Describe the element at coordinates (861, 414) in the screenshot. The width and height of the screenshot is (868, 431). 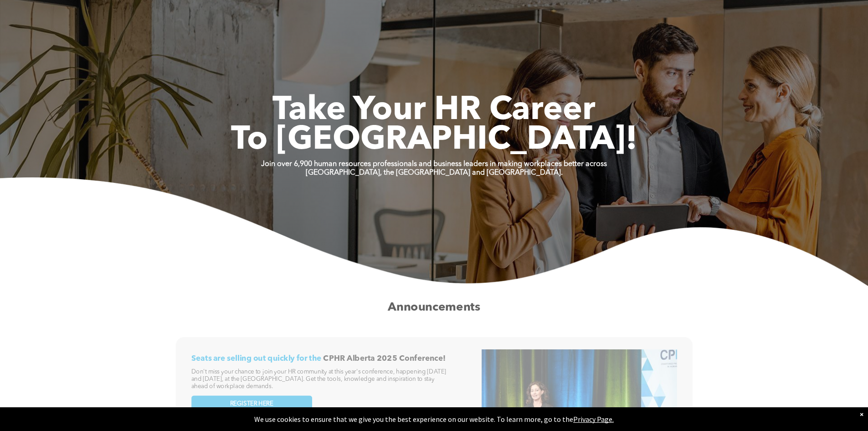
I see `div: Dismiss notification` at that location.